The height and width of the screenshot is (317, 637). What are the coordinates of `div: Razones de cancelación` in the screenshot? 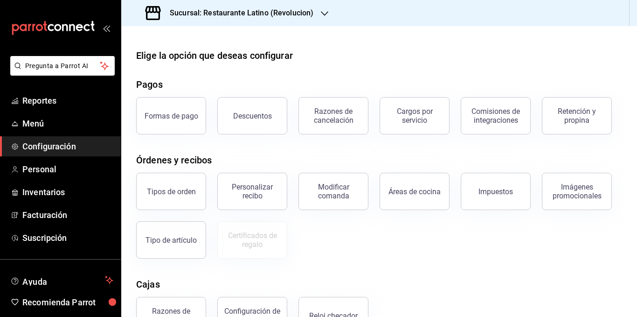 It's located at (333, 116).